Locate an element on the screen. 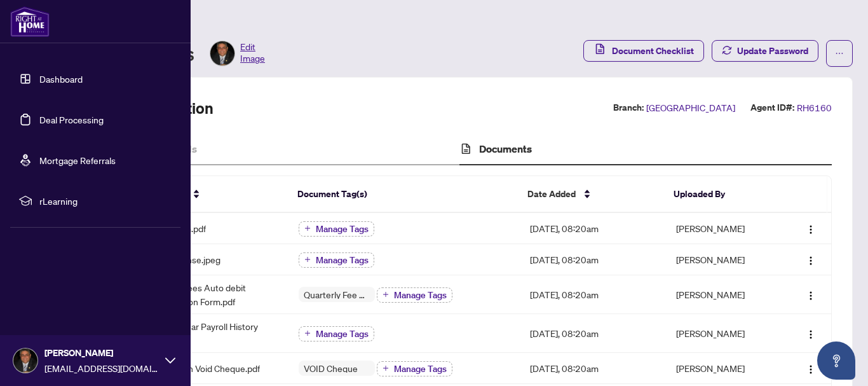 The height and width of the screenshot is (386, 868). span: Document Checklist is located at coordinates (653, 51).